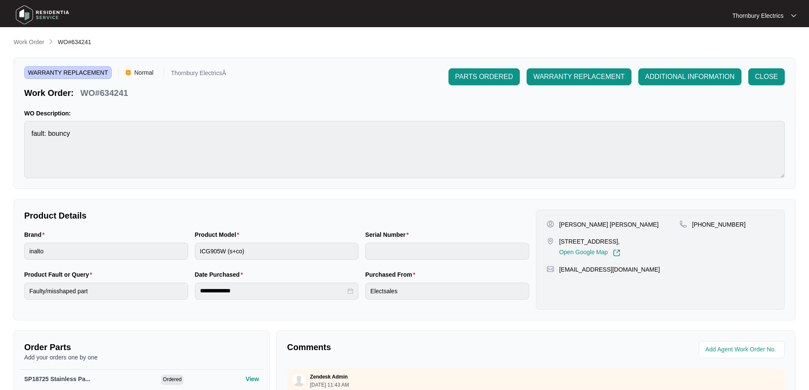 This screenshot has height=390, width=809. Describe the element at coordinates (793, 16) in the screenshot. I see `img: dropdown arrow` at that location.